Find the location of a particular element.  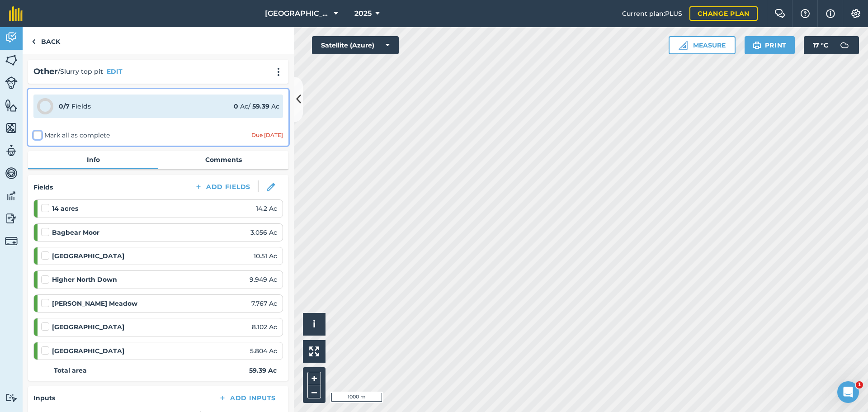

strong: Higher North Down is located at coordinates (84, 280).